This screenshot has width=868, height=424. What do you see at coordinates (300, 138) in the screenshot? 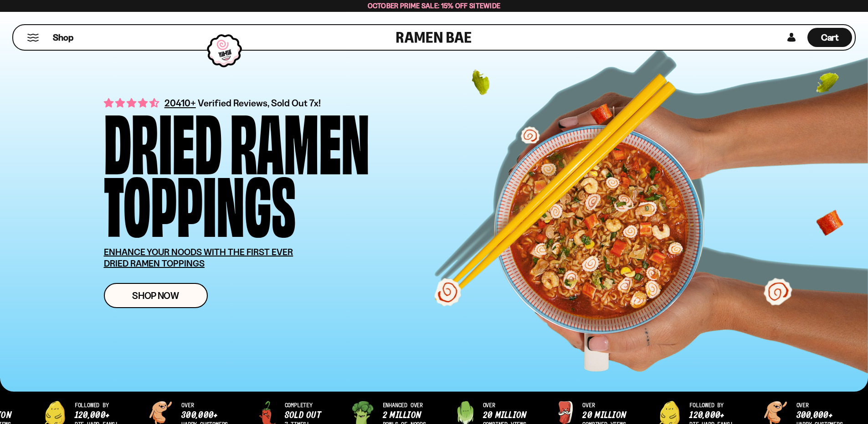
I see `div: Ramen` at bounding box center [300, 138].